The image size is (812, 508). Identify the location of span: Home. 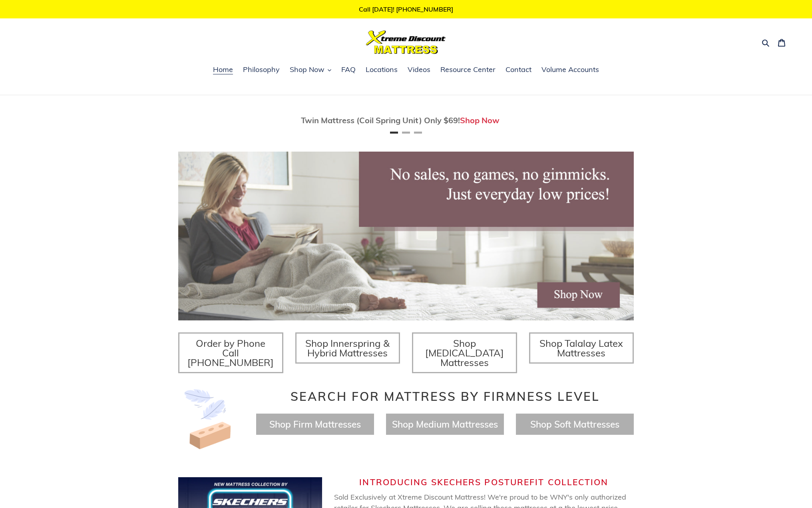
(223, 70).